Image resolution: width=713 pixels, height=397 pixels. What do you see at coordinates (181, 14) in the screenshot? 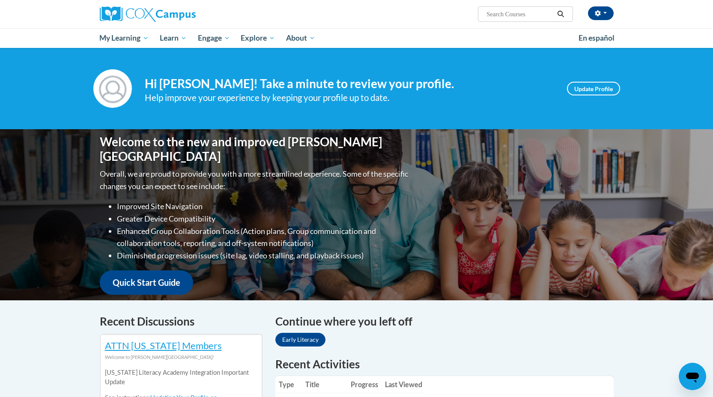
I see `a: Cox Campus` at bounding box center [181, 14].